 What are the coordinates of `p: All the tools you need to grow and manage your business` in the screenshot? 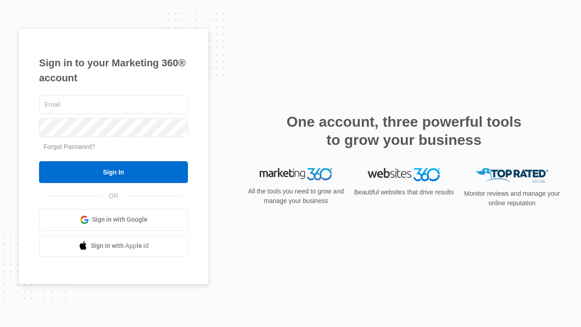 It's located at (296, 196).